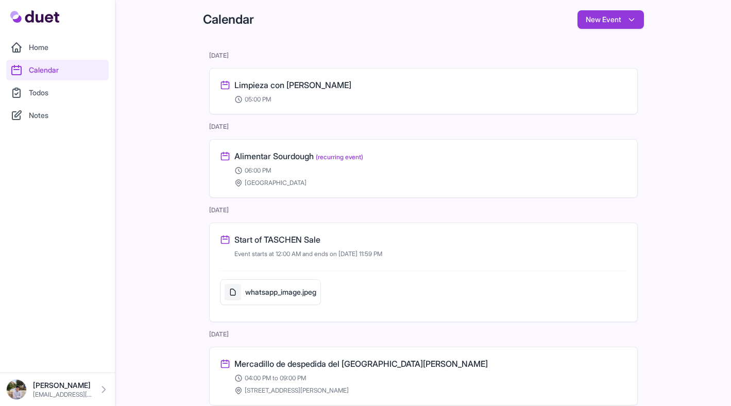 The width and height of the screenshot is (731, 406). I want to click on a: Calendar, so click(57, 70).